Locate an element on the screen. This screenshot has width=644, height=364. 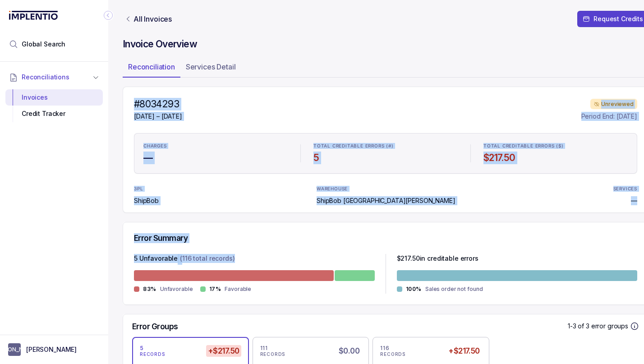
p: 100% is located at coordinates (413, 289).